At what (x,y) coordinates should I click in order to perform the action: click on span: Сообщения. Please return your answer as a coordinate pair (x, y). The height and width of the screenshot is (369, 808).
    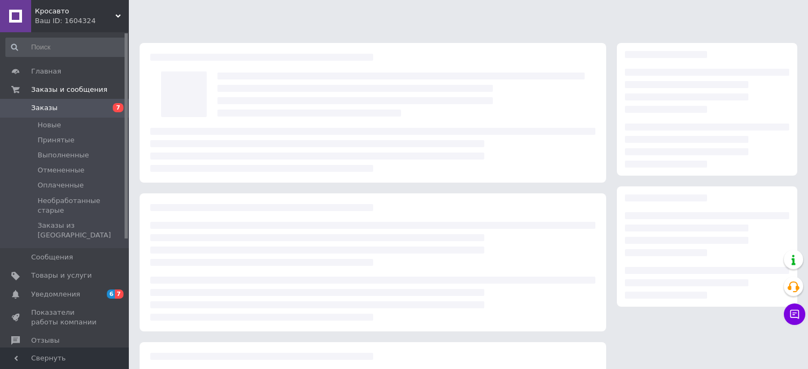
    Looking at the image, I should click on (52, 257).